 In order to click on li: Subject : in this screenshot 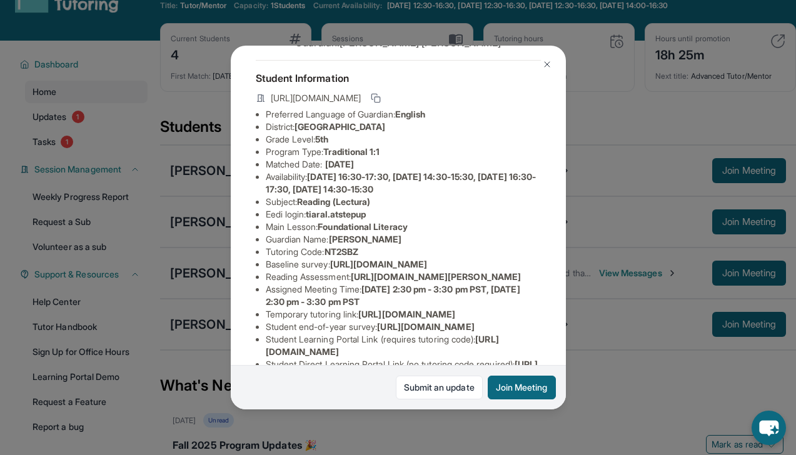, I will do `click(403, 202)`.